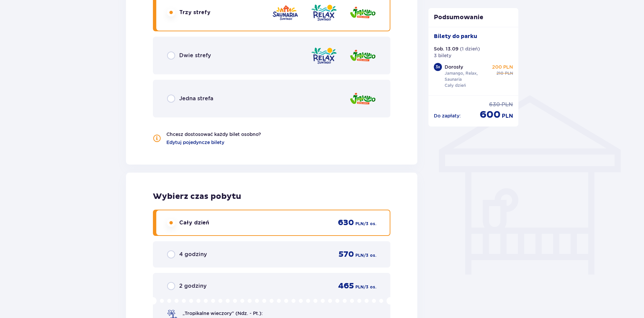  I want to click on p: „Tropikalne wieczory" (Ndz. - Pt.):, so click(223, 314).